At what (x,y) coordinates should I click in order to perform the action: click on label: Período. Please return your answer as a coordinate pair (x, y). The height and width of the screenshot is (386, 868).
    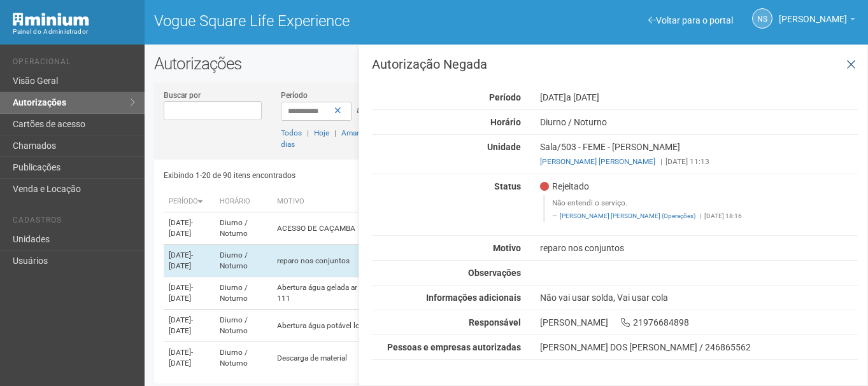
    Looking at the image, I should click on (294, 96).